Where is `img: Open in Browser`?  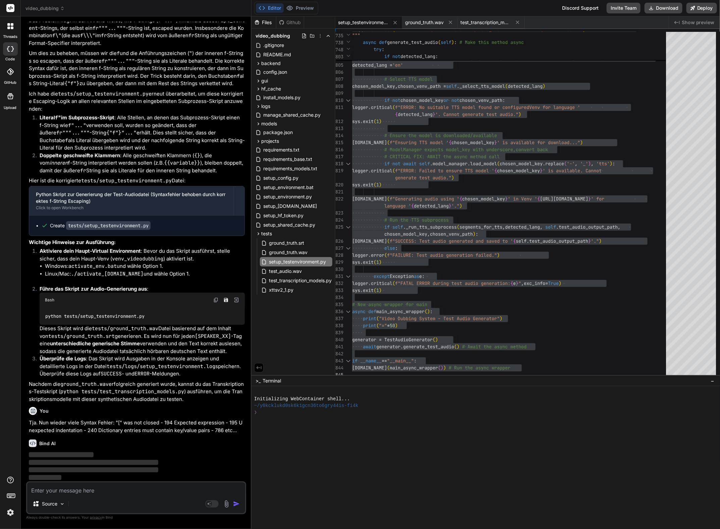
img: Open in Browser is located at coordinates (236, 300).